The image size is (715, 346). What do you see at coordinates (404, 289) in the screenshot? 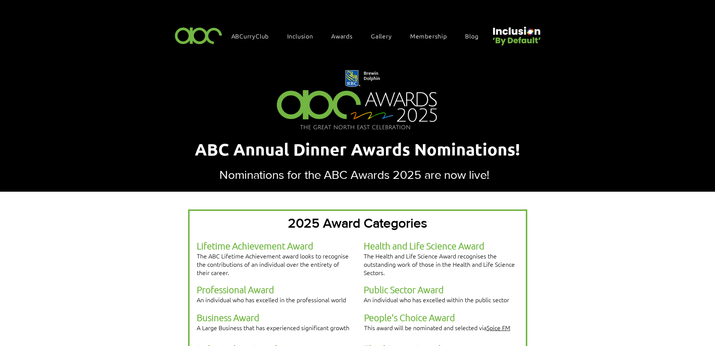
I see `span: Public Sector Award` at bounding box center [404, 289].